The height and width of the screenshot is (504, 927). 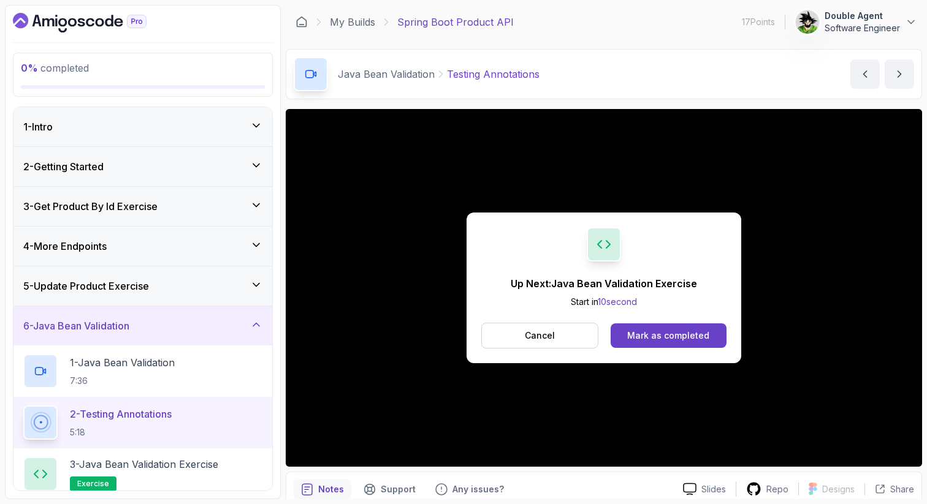 What do you see at coordinates (143, 127) in the screenshot?
I see `button: 1-Intro` at bounding box center [143, 127].